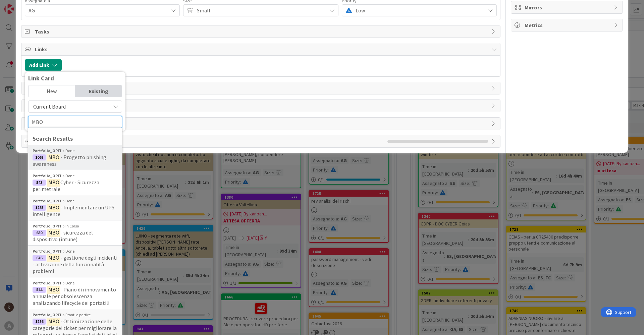 This screenshot has height=335, width=644. Describe the element at coordinates (74, 296) in the screenshot. I see `span: - Piano di rinnovamento annuale per obsolescenza analizzando lifecycle dei portatili` at that location.